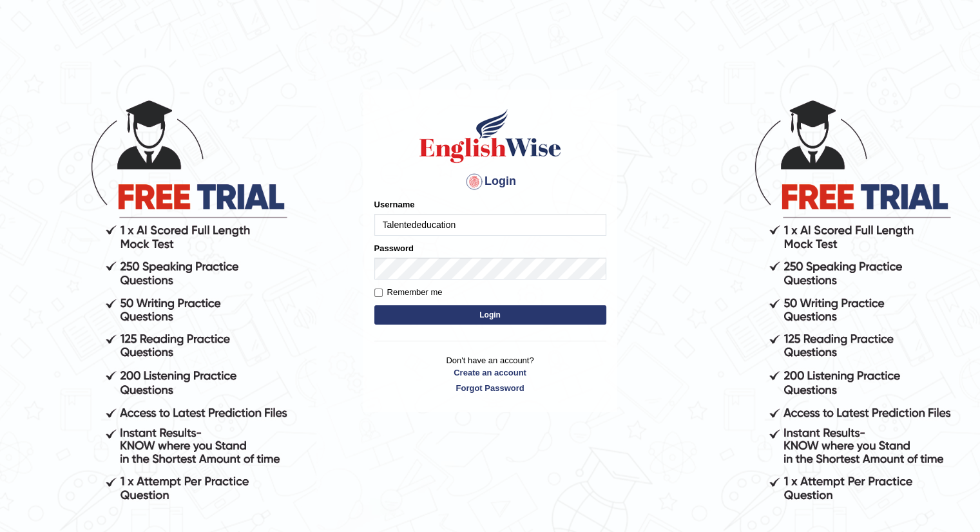 The height and width of the screenshot is (532, 980). What do you see at coordinates (490, 388) in the screenshot?
I see `a: Forgot Password` at bounding box center [490, 388].